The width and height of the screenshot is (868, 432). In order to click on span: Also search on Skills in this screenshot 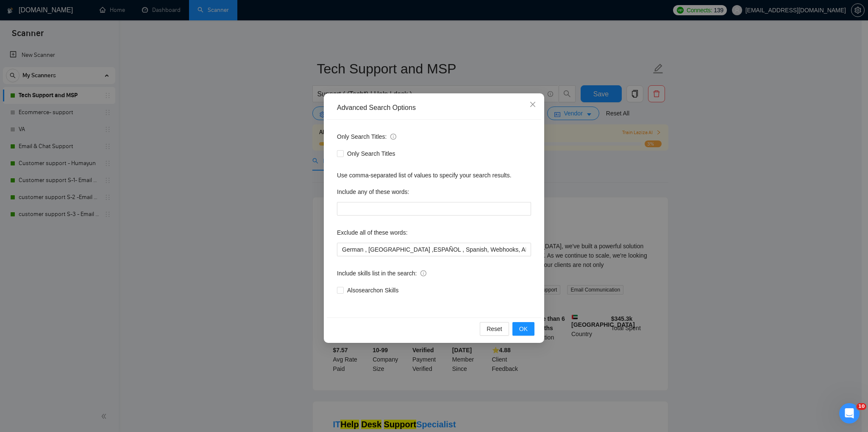, I will do `click(372, 290)`.